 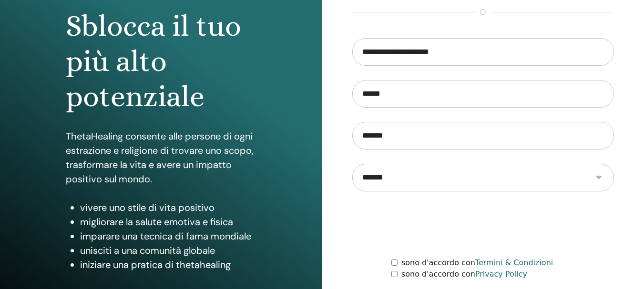 What do you see at coordinates (161, 158) in the screenshot?
I see `p: ThetaHealing consente alle persone di ogni estrazione e religione di trovare uno scopo, trasforma...` at bounding box center [161, 158].